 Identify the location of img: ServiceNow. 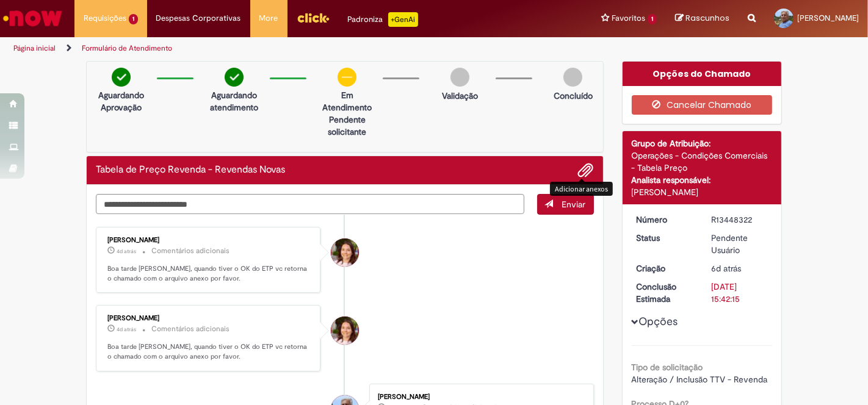
(32, 18).